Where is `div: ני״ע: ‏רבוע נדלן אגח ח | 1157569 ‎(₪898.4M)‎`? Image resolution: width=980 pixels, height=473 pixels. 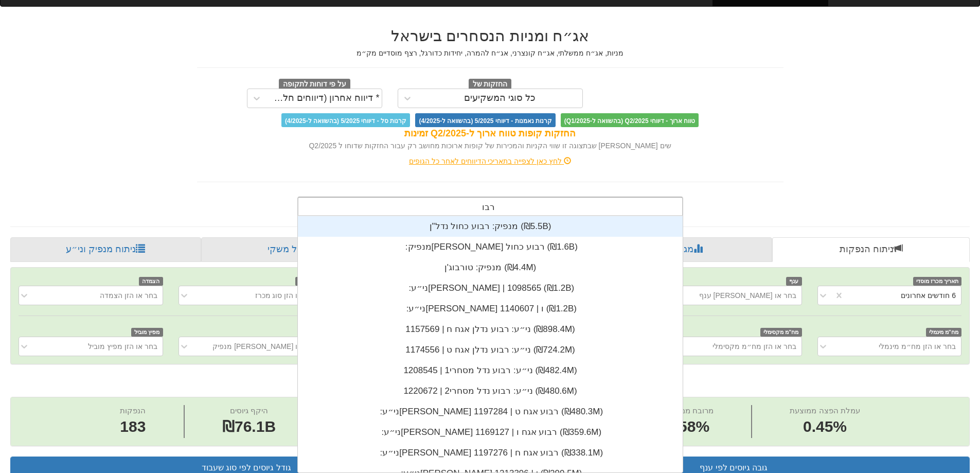
div: ני״ע: ‏רבוע נדלן אגח ח | 1157569 ‎(₪898.4M)‎ is located at coordinates (490, 330).